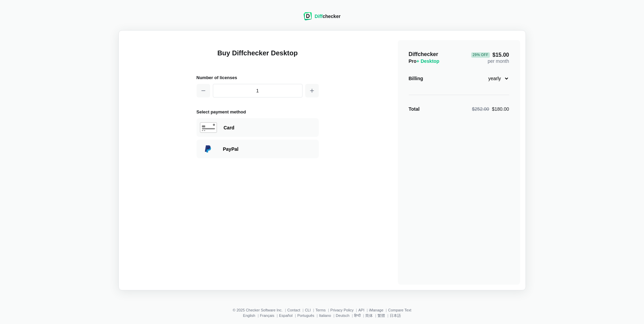  I want to click on a: 繁體, so click(381, 315).